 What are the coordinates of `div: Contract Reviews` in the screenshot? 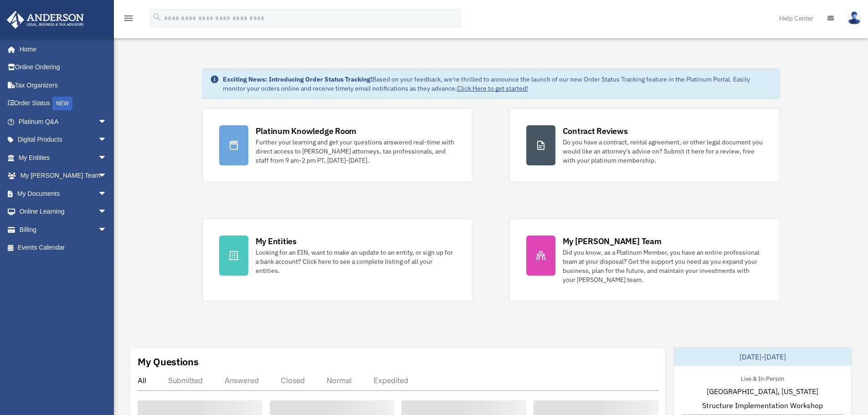 It's located at (595, 131).